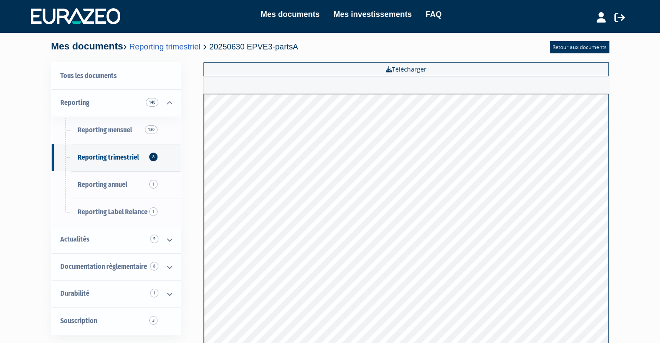 Image resolution: width=660 pixels, height=343 pixels. I want to click on a: Télécharger, so click(406, 69).